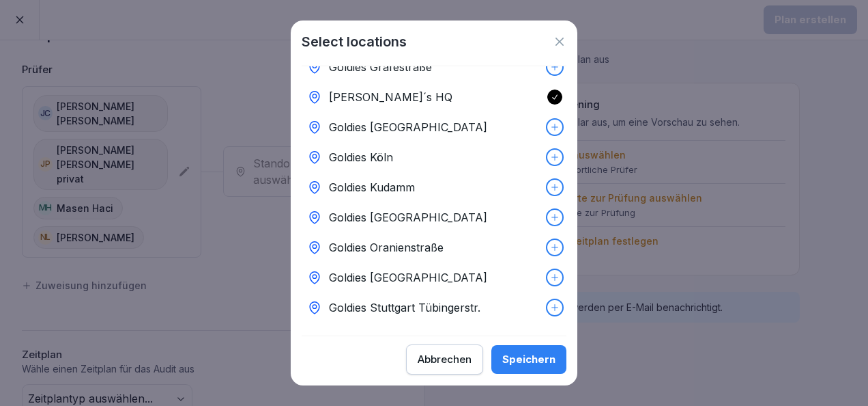 This screenshot has width=868, height=406. What do you see at coordinates (387, 247) in the screenshot?
I see `p: Goldies Oranienstraße` at bounding box center [387, 247].